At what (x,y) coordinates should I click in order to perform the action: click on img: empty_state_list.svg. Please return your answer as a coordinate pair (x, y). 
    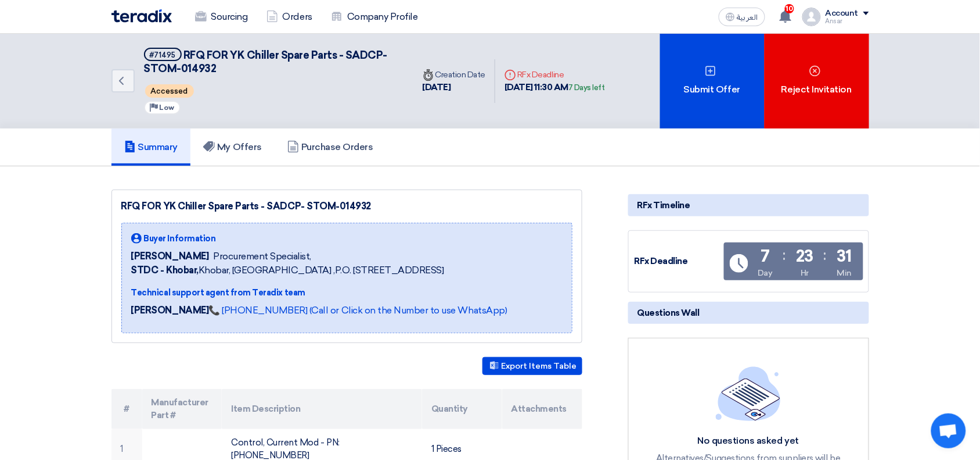
    Looking at the image, I should click on (748, 394).